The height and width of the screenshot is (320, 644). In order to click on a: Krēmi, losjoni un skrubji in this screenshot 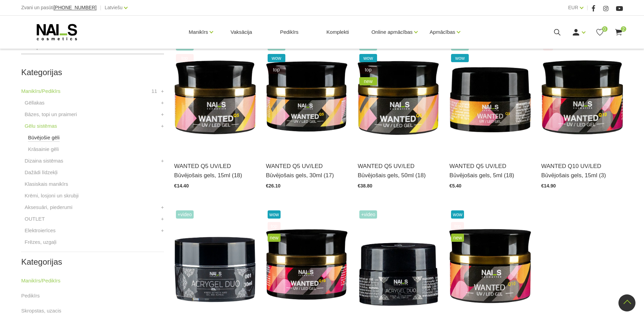, I will do `click(52, 196)`.